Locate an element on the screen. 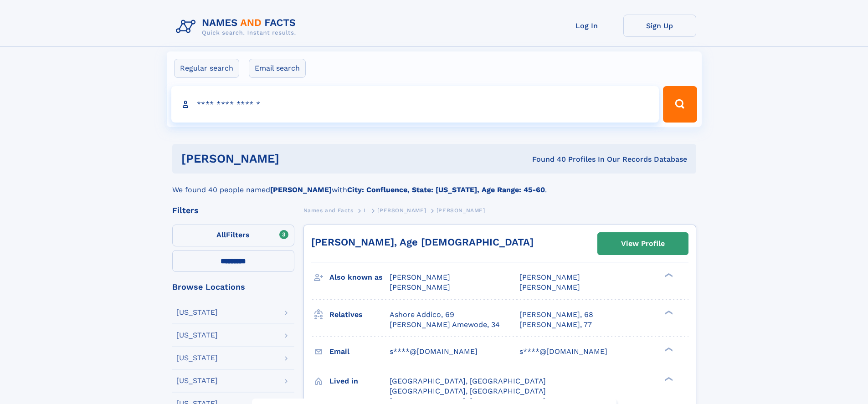 This screenshot has width=868, height=404. h3: Relatives is located at coordinates (359, 315).